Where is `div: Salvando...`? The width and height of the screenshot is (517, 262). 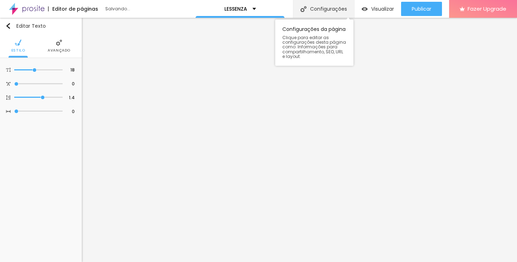
div: Salvando... is located at coordinates (146, 9).